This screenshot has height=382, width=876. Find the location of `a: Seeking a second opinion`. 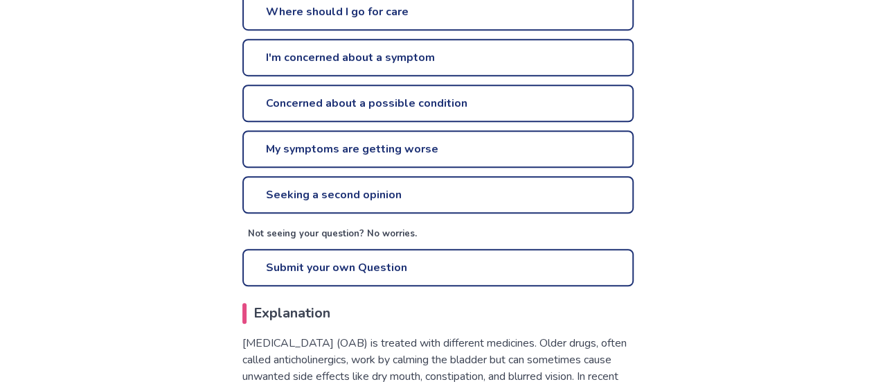

a: Seeking a second opinion is located at coordinates (438, 195).